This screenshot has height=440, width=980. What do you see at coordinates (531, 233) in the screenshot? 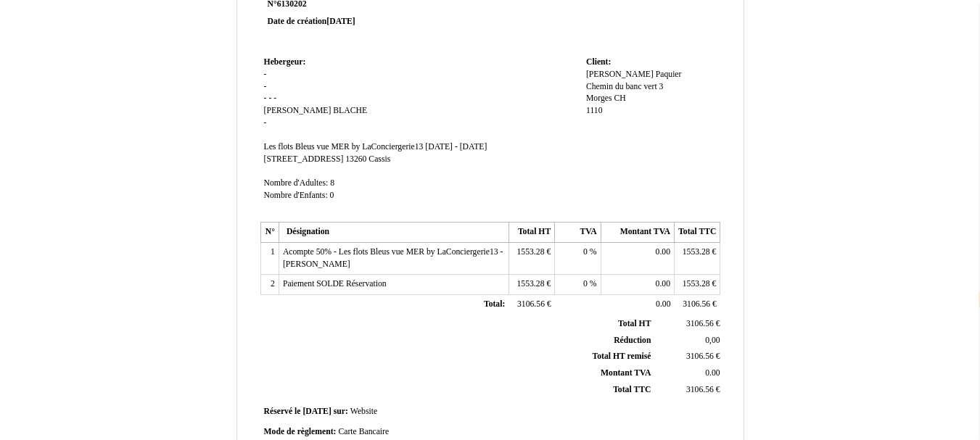
I see `th: Total HT` at bounding box center [531, 233].